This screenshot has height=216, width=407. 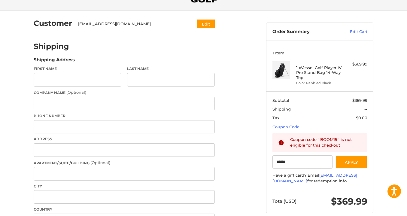 I want to click on input: Gift Certificate or Coupon Code, so click(x=303, y=162).